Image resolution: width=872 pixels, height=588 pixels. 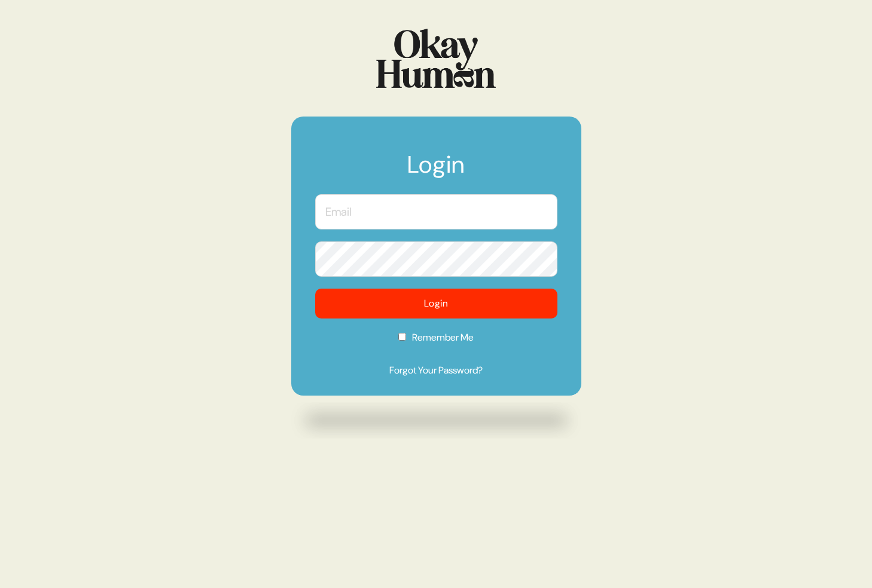 I want to click on a: Forgot Your Password?, so click(x=436, y=370).